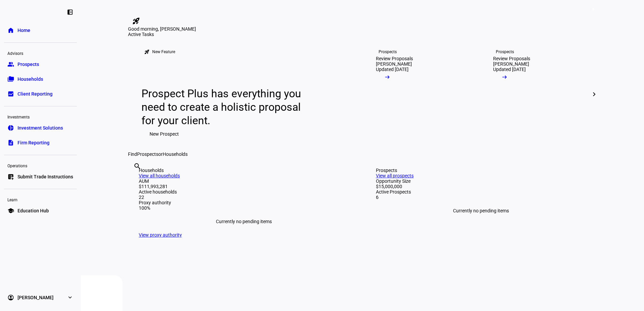 This screenshot has width=644, height=311. Describe the element at coordinates (40, 128) in the screenshot. I see `a: pie_chartInvestment Solutions` at that location.